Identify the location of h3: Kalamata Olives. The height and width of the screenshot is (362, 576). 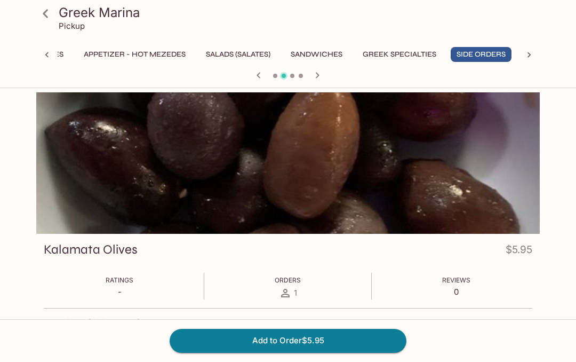
(91, 249).